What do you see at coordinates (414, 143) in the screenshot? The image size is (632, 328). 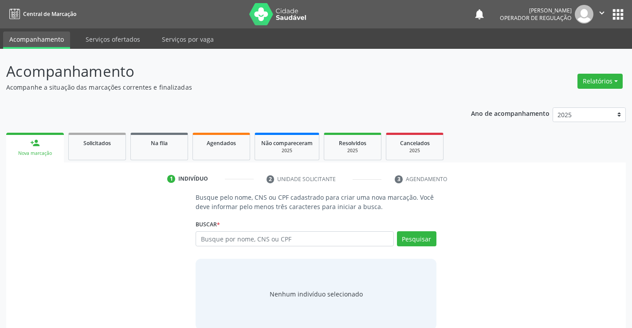 I see `span: Cancelados` at bounding box center [414, 143].